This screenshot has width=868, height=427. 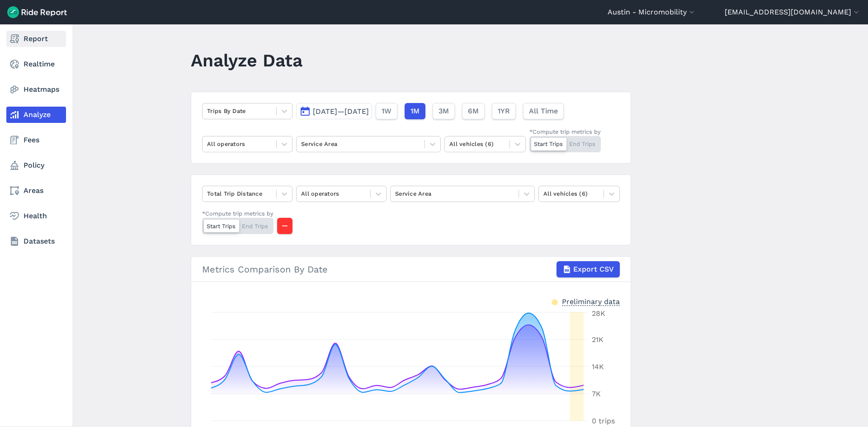 I want to click on span: 6M, so click(x=474, y=111).